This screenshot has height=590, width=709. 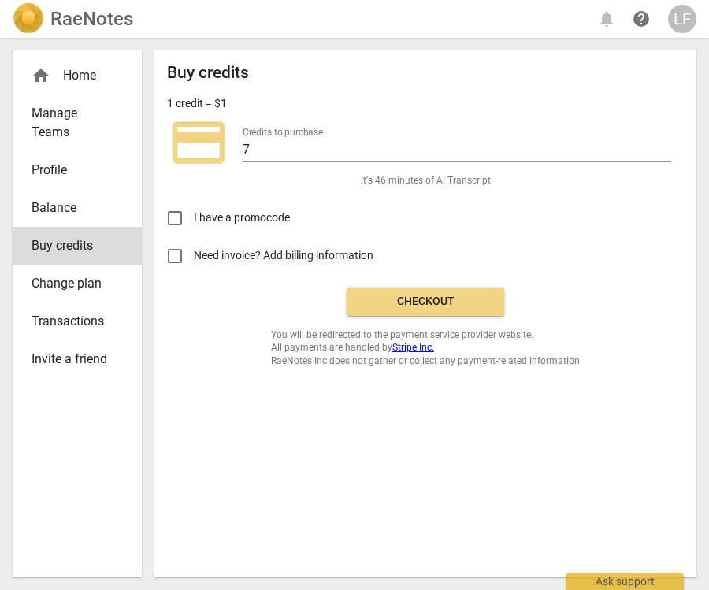 What do you see at coordinates (77, 246) in the screenshot?
I see `a: Buy credits` at bounding box center [77, 246].